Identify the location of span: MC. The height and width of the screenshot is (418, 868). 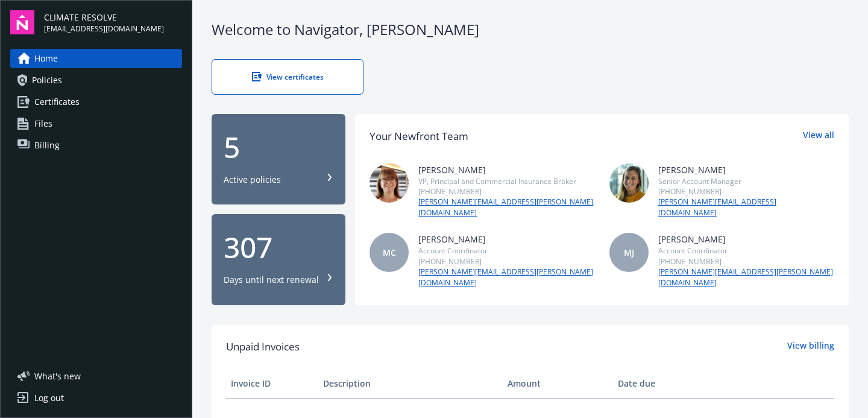
(389, 252).